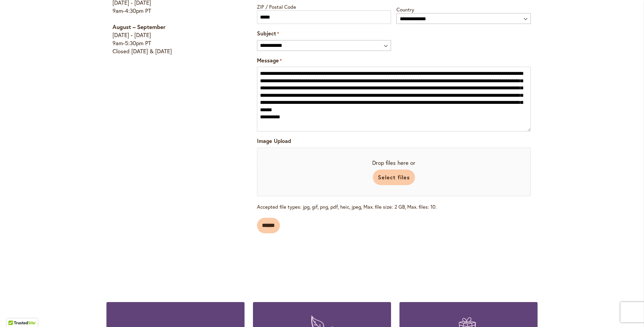 The width and height of the screenshot is (644, 327). I want to click on strong: August – September, so click(139, 27).